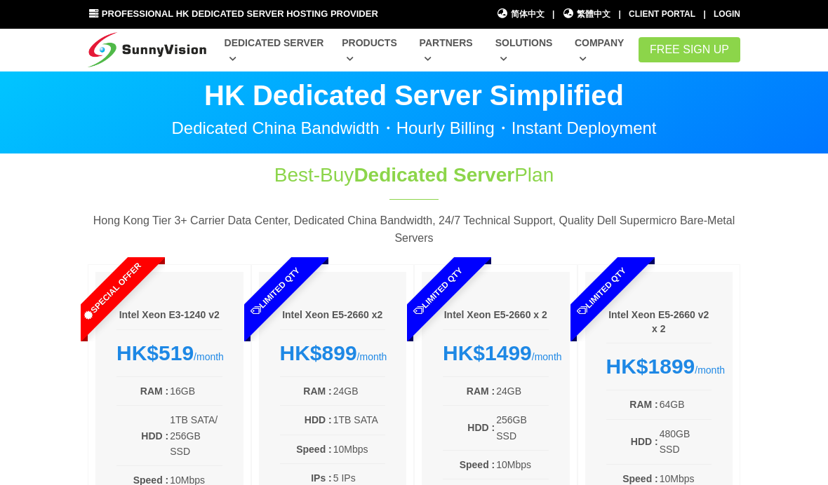  What do you see at coordinates (727, 14) in the screenshot?
I see `a: Login` at bounding box center [727, 14].